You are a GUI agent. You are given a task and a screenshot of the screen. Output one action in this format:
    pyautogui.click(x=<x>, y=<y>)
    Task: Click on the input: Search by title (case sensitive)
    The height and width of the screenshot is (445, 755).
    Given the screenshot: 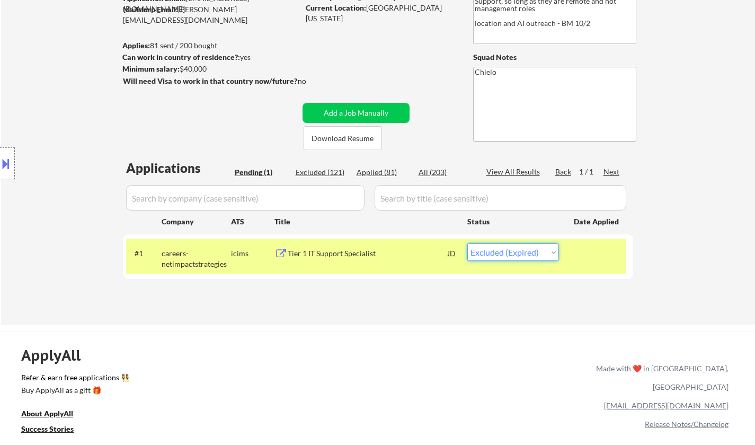 What is the action you would take?
    pyautogui.click(x=500, y=198)
    